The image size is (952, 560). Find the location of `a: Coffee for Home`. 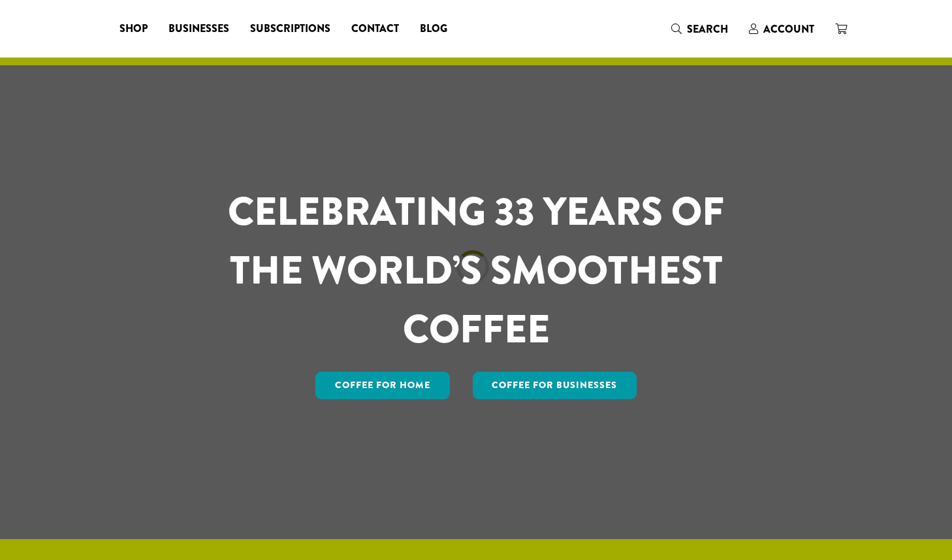

a: Coffee for Home is located at coordinates (383, 385).